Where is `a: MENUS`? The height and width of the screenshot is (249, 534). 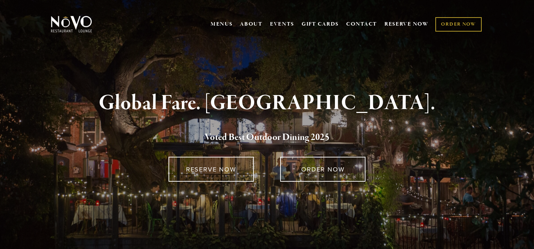 a: MENUS is located at coordinates (221, 24).